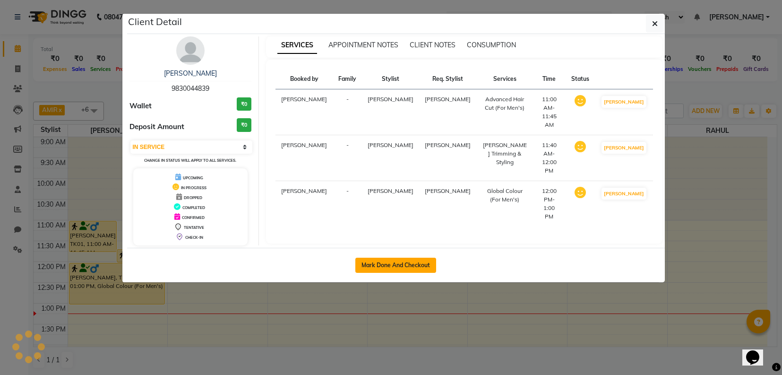 The height and width of the screenshot is (375, 782). Describe the element at coordinates (297, 45) in the screenshot. I see `span: SERVICES` at that location.